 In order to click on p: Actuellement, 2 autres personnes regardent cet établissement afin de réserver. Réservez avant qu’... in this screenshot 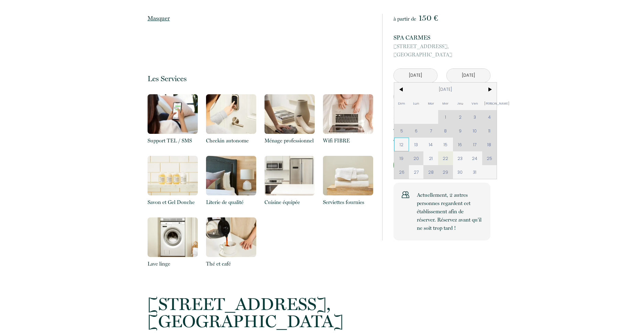, I will do `click(450, 212)`.